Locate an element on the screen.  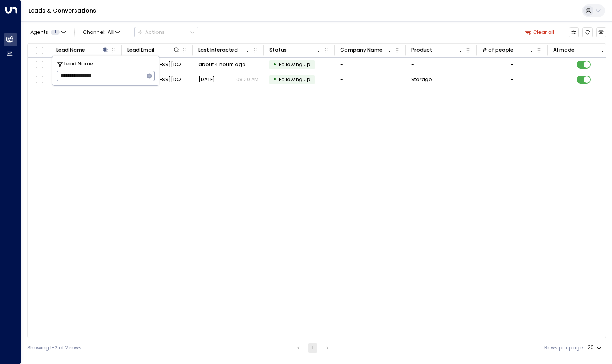
div: Button group with a nested menu is located at coordinates (166, 32).